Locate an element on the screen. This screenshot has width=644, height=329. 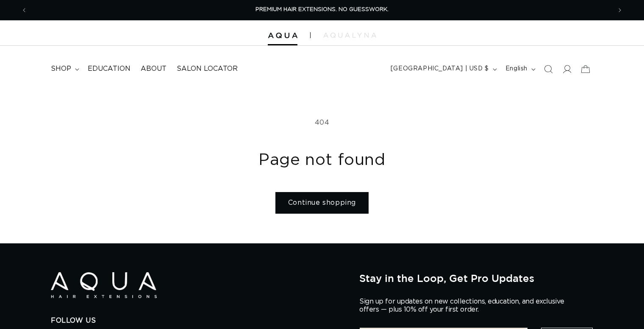
span: PREMIUM HAIR EXTENSIONS. NO GUESSWORK. is located at coordinates (322, 9).